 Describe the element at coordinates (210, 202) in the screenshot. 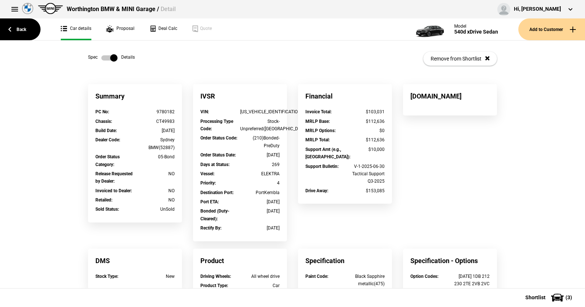

I see `strong: Port ETA :` at that location.